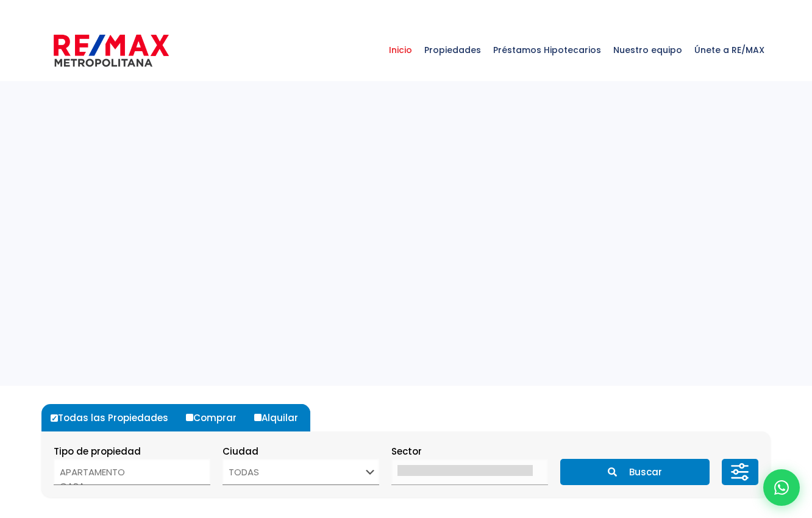  What do you see at coordinates (452, 50) in the screenshot?
I see `a: Propiedades` at bounding box center [452, 50].